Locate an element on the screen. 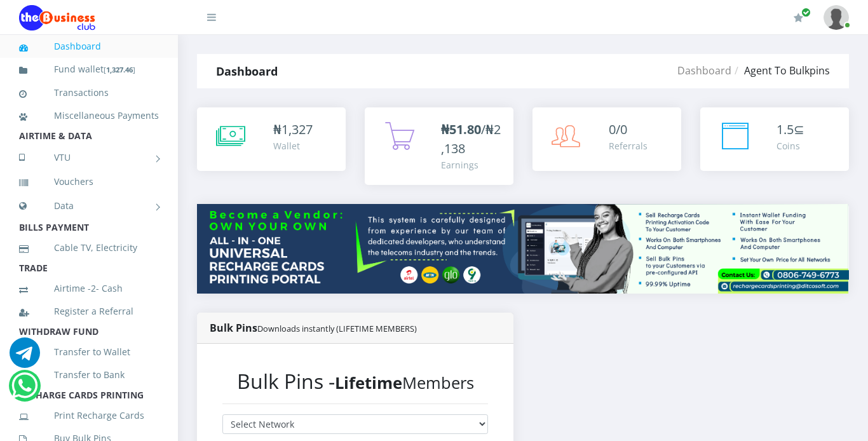 This screenshot has width=868, height=441. a: VTU is located at coordinates (89, 157).